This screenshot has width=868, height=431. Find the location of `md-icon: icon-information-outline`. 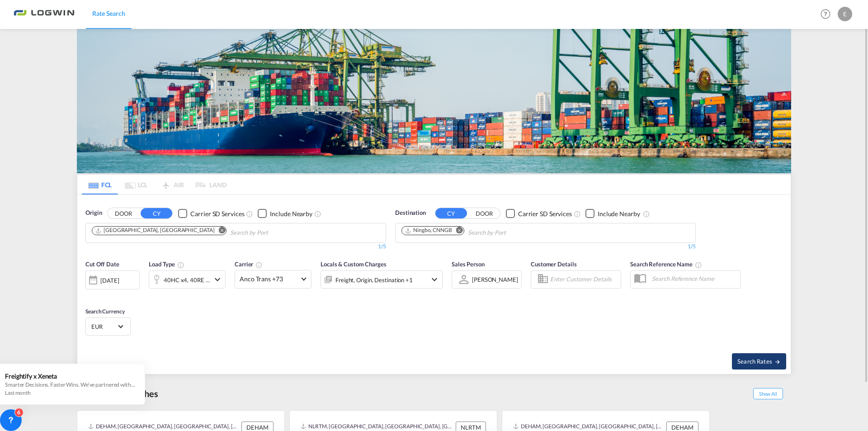

md-icon: icon-information-outline is located at coordinates (181, 265).